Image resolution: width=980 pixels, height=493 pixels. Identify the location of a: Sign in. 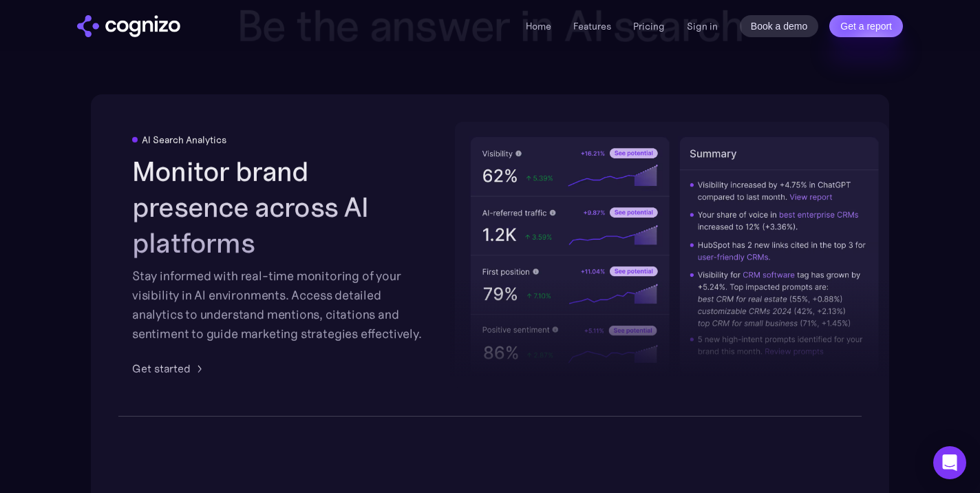
(702, 26).